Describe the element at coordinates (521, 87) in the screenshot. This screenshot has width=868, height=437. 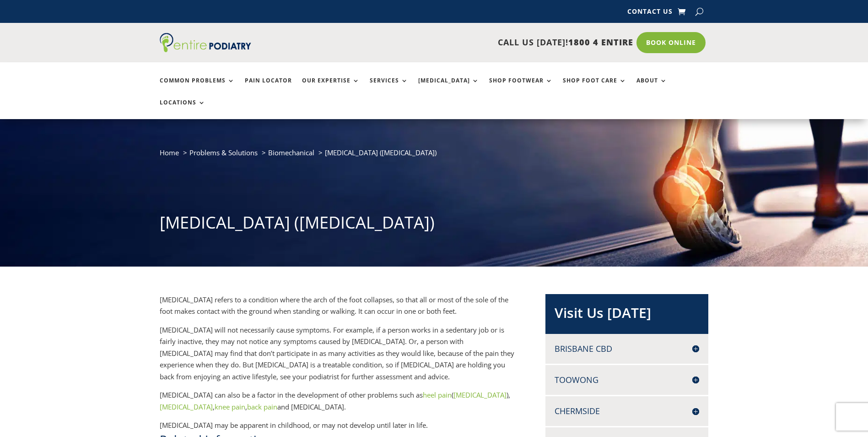
I see `a: Shop Footwear` at that location.